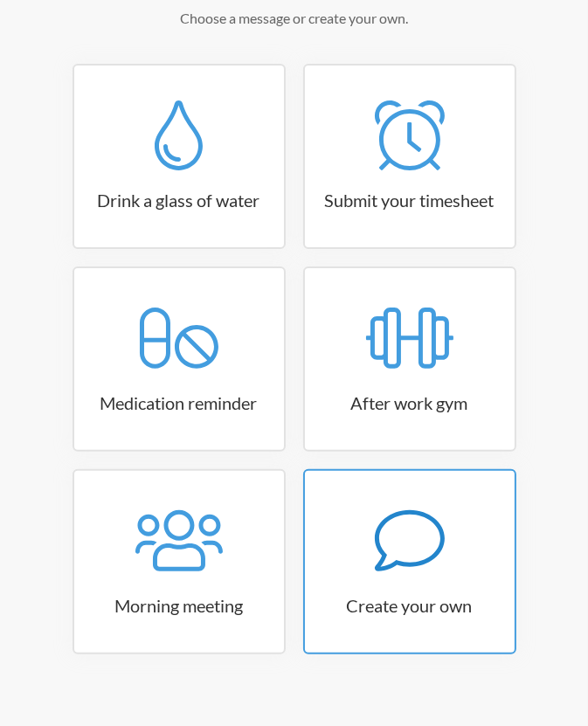 This screenshot has width=588, height=726. I want to click on h3: After work gym, so click(410, 403).